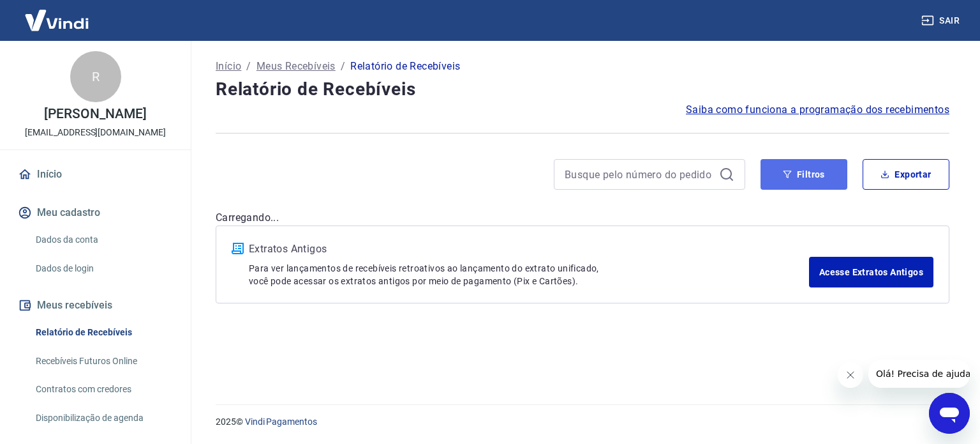  Describe the element at coordinates (103, 361) in the screenshot. I see `a: Recebíveis Futuros Online` at that location.